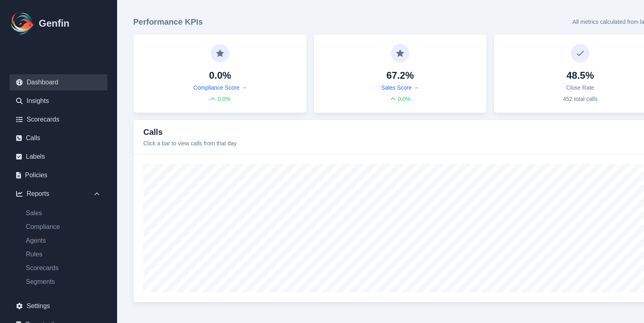  What do you see at coordinates (58, 175) in the screenshot?
I see `a: Policies` at bounding box center [58, 175].